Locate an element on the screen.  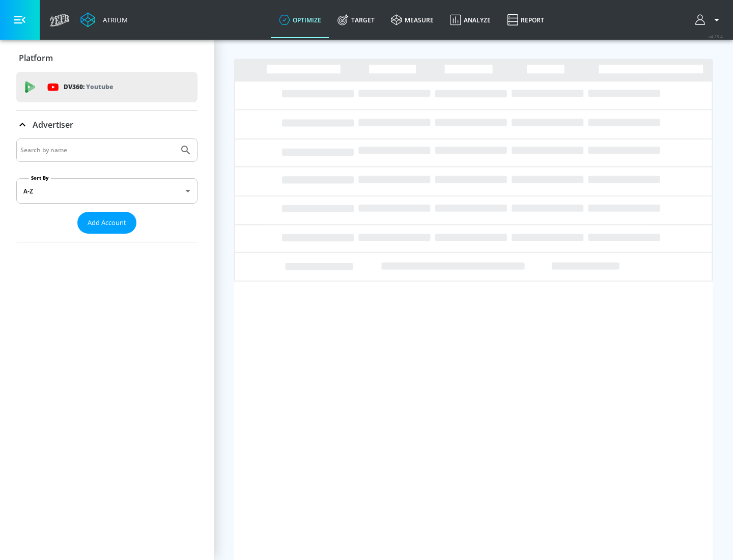
p: Advertiser is located at coordinates (53, 124).